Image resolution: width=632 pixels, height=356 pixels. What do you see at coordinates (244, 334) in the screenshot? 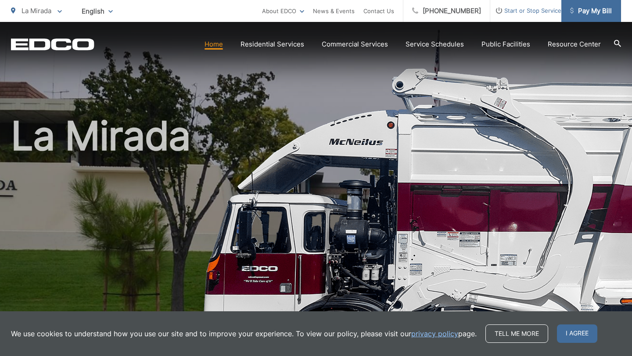
I see `p: We use cookies to understand how you use our site and to improve your experience. To view our pol...` at bounding box center [244, 334].